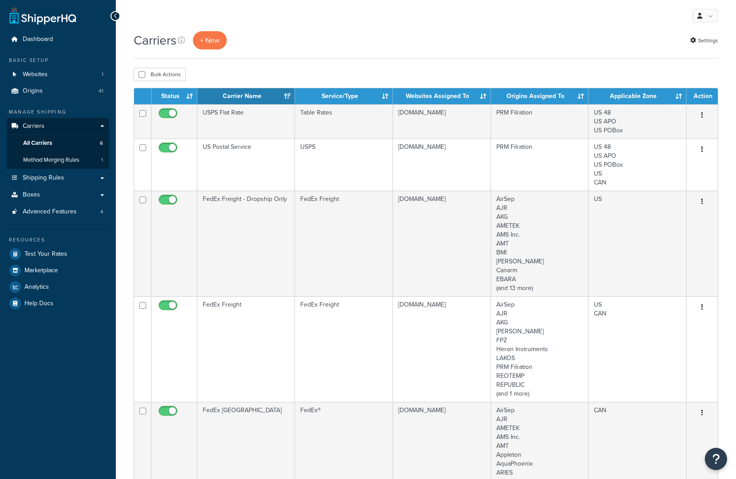 The width and height of the screenshot is (736, 479). I want to click on a: Help Docs, so click(58, 303).